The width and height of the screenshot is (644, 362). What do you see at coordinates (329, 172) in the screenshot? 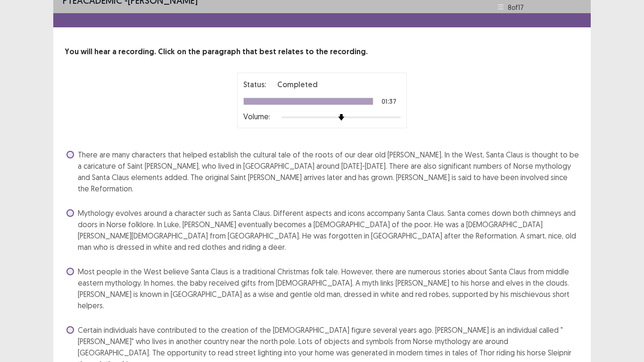
I see `span: There are many characters that helped establish the cultural tale of the roots of our dear old [P...` at bounding box center [329, 172].